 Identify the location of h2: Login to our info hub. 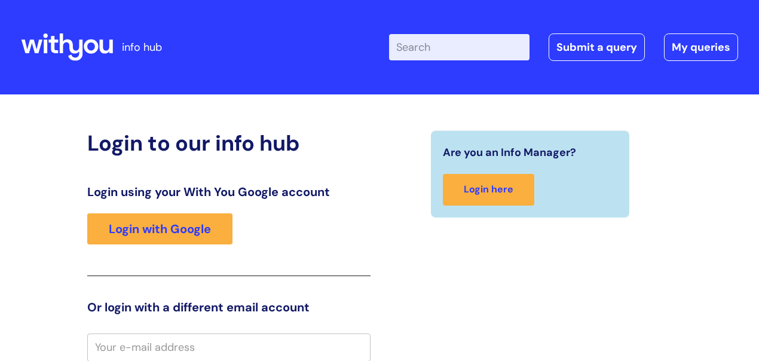
(229, 143).